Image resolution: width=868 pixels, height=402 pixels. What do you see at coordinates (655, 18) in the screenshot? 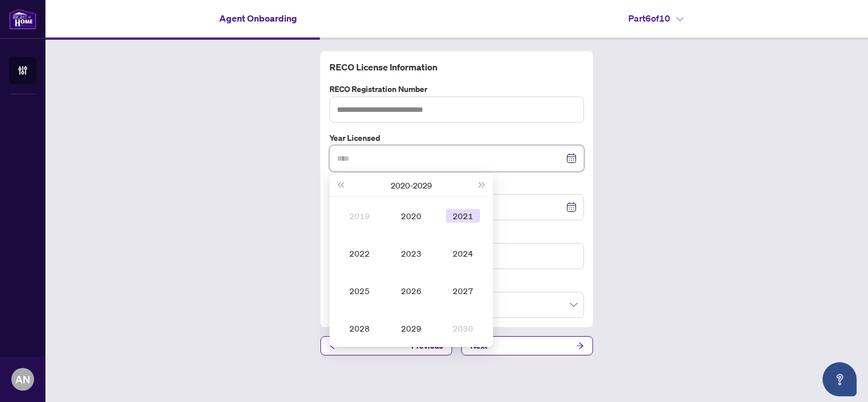
I see `h4: Part 6 of 10` at bounding box center [655, 18].